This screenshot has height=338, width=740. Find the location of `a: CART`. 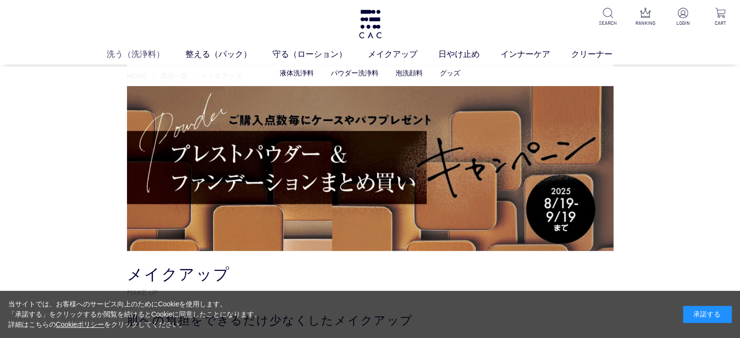

a: CART is located at coordinates (720, 17).